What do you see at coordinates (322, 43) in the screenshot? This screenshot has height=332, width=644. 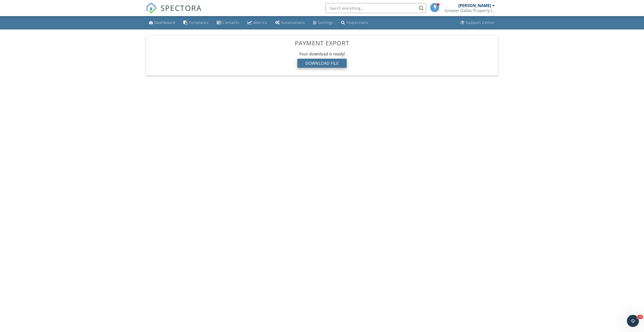 I see `h3: Payment Export` at bounding box center [322, 43].